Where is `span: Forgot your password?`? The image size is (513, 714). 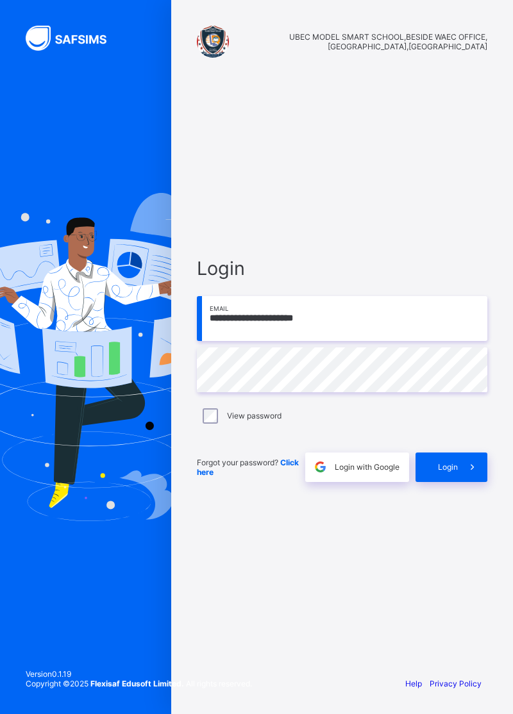 span: Forgot your password? is located at coordinates (247, 467).